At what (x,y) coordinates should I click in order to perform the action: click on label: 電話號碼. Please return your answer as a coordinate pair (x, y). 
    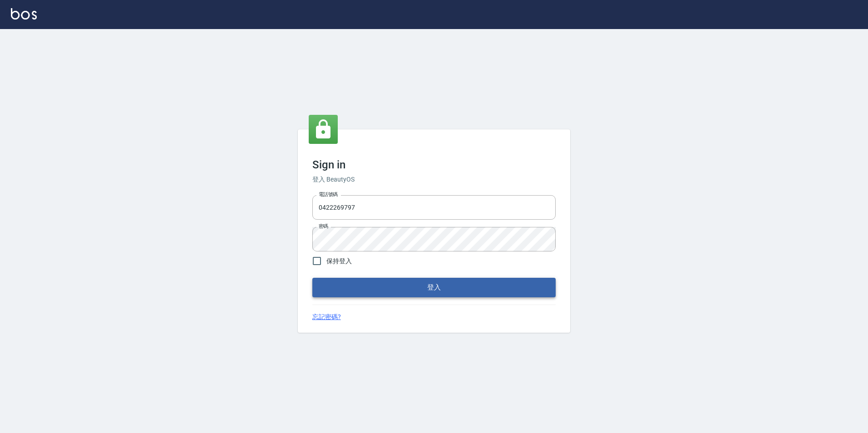
    Looking at the image, I should click on (328, 194).